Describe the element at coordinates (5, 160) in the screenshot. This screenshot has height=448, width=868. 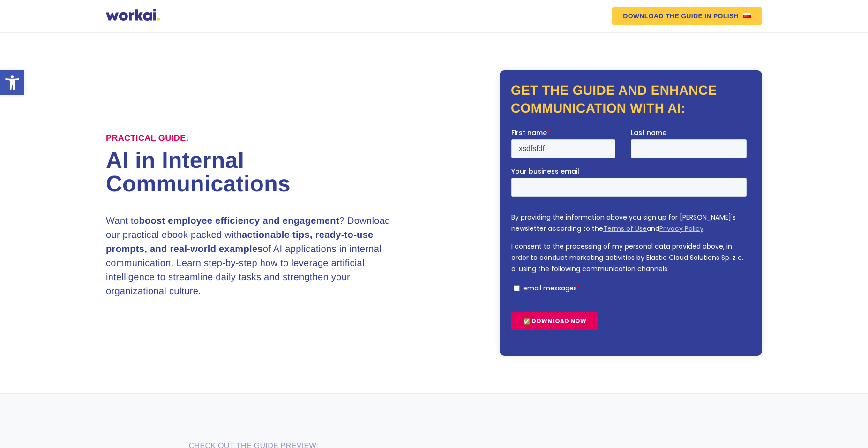
I see `input: email messages*` at that location.